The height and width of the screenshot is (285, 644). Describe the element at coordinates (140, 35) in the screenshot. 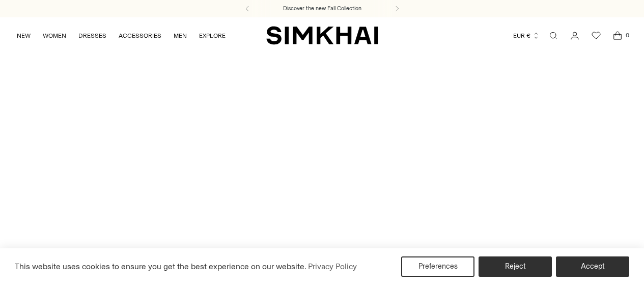

I see `a: ACCESSORIES` at that location.